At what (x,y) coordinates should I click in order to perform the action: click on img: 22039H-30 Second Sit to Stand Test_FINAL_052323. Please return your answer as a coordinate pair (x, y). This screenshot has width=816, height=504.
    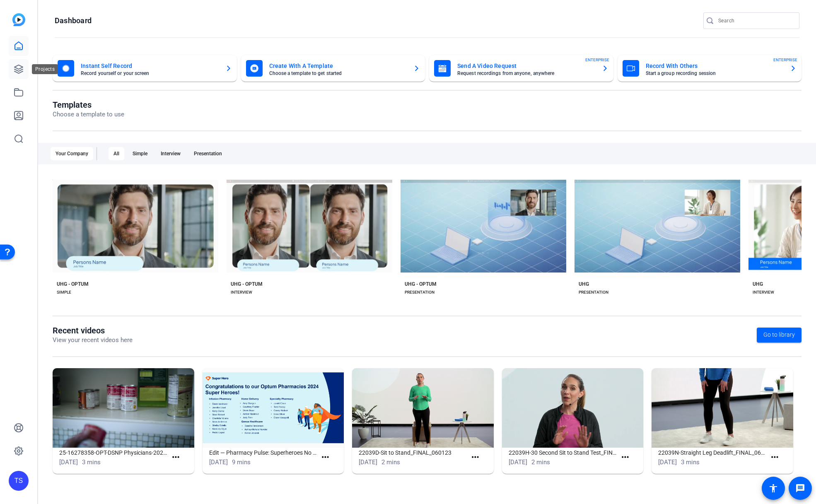
    Looking at the image, I should click on (573, 408).